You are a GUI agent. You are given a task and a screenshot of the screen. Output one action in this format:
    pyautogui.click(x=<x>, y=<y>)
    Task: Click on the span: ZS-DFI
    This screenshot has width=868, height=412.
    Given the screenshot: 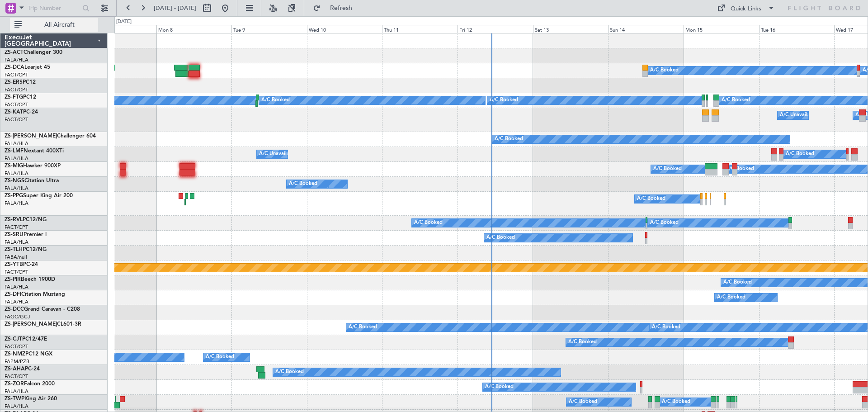 What is the action you would take?
    pyautogui.click(x=13, y=294)
    